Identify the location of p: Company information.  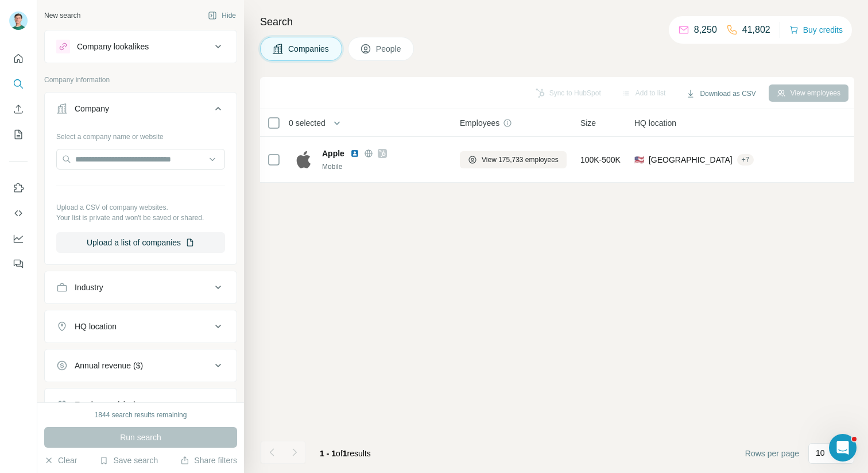
(140, 80).